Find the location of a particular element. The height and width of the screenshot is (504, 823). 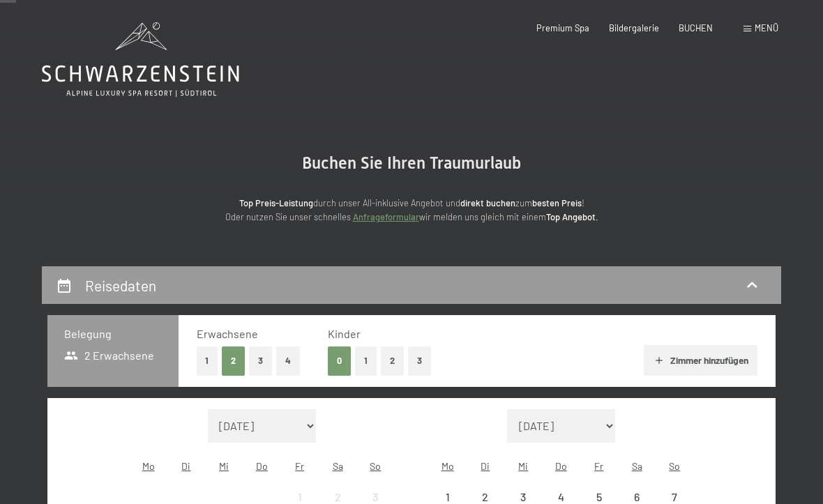

strong: direkt buchen is located at coordinates (488, 203).